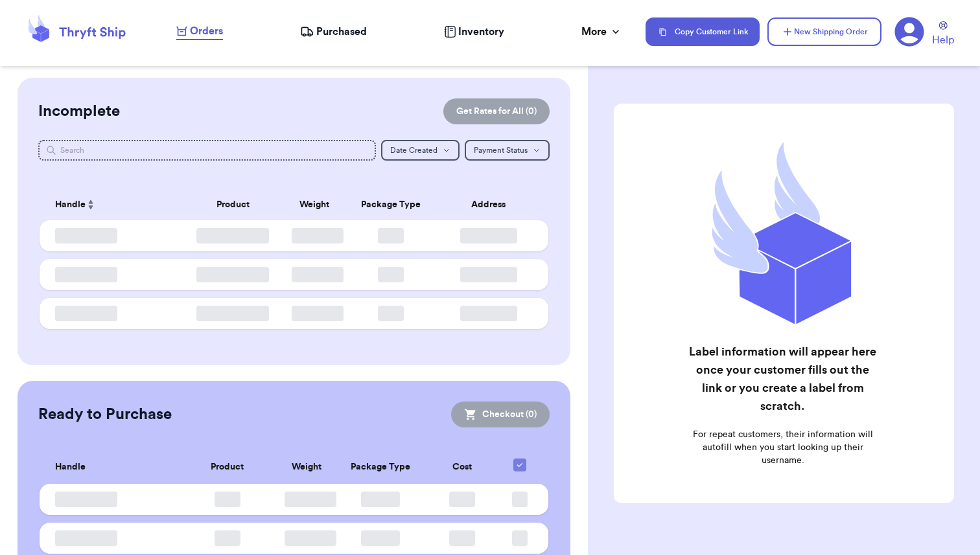 This screenshot has width=980, height=555. I want to click on h2: Label information will appear here once your customer fills out the link or you create a label fr..., so click(782, 379).